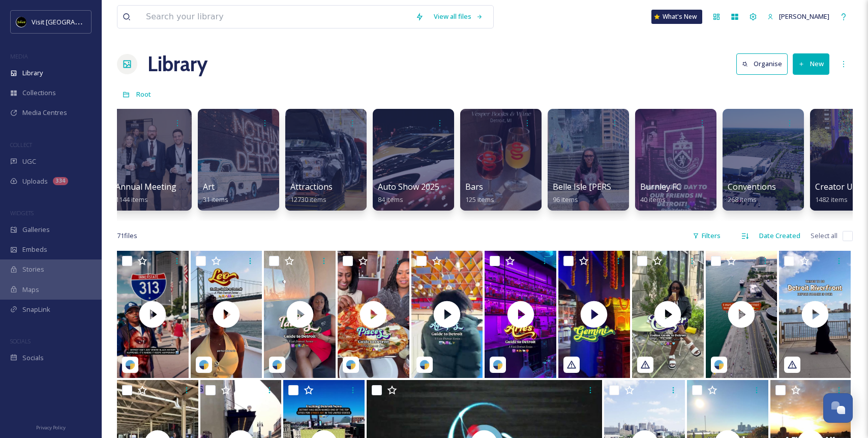  Describe the element at coordinates (33, 269) in the screenshot. I see `span: Stories` at that location.